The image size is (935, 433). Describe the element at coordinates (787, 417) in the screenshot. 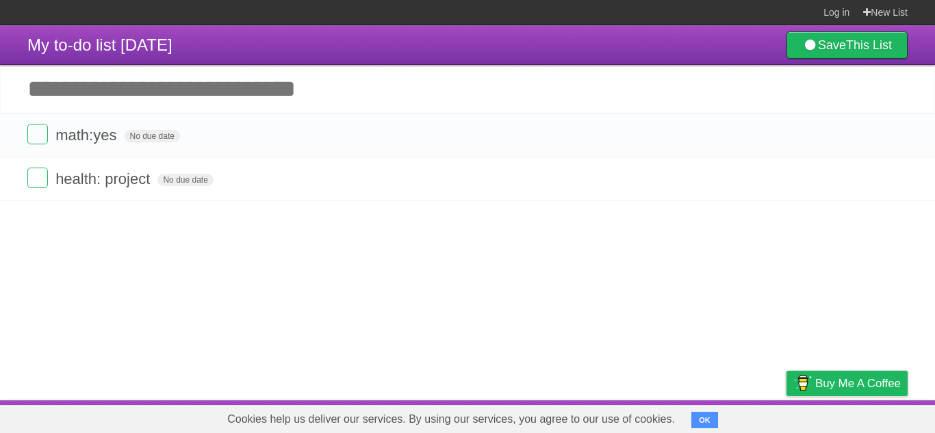

I see `a: Privacy` at that location.